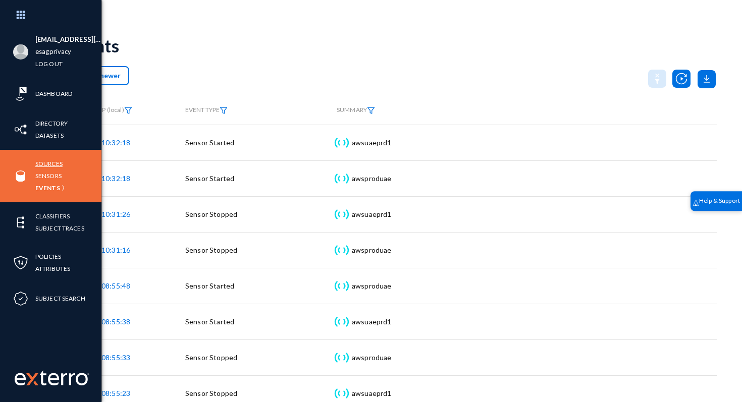 This screenshot has height=402, width=742. I want to click on a: Attributes, so click(53, 269).